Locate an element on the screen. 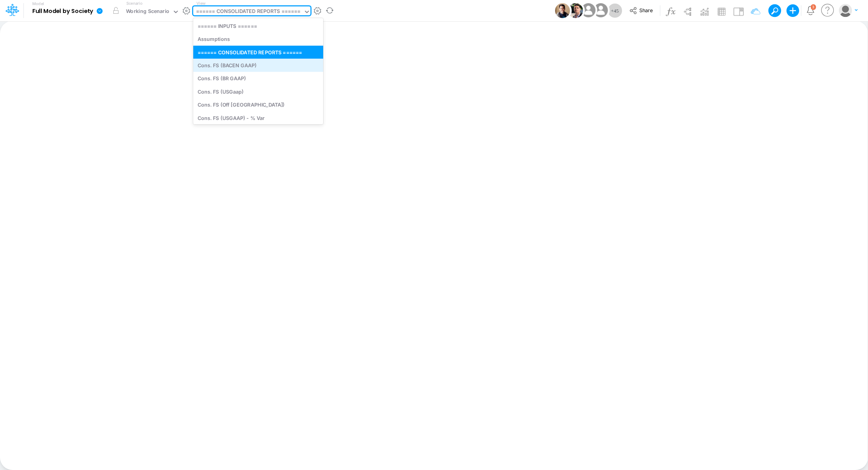 The image size is (868, 470). div: Cons. FS (USGAAP) - % Var is located at coordinates (258, 118).